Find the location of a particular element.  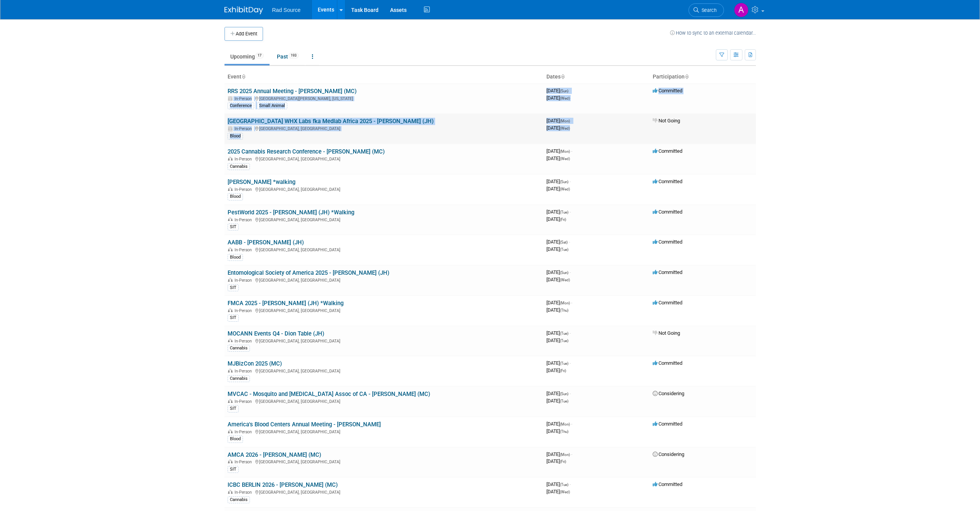

span: Rad Source is located at coordinates (286, 10).